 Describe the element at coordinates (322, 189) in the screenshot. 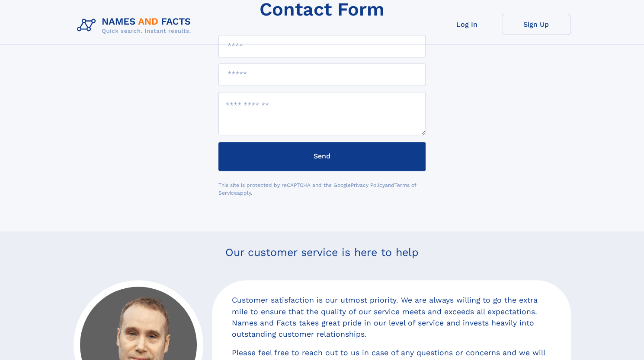

I see `div: This site is protected by reCAPTCHA and the Google and apply.` at that location.